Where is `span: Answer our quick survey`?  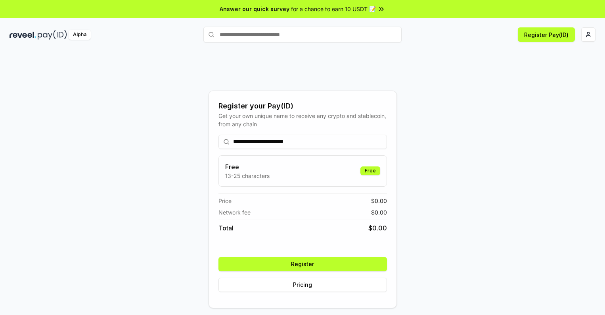
span: Answer our quick survey is located at coordinates (255, 9).